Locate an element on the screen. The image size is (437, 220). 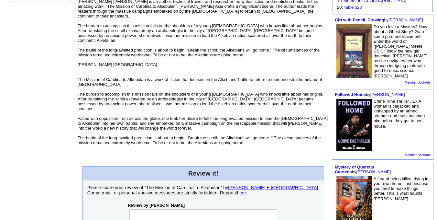
a: Followed Home is located at coordinates (350, 94).